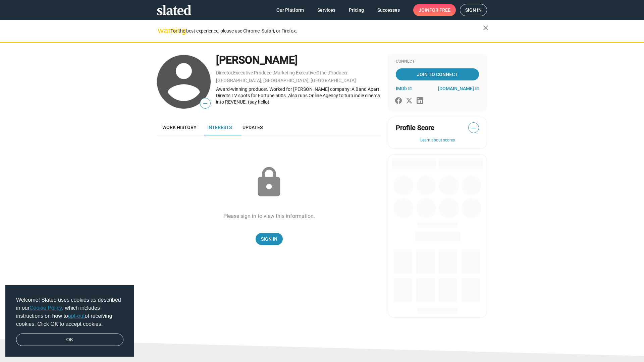 The height and width of the screenshot is (362, 644). Describe the element at coordinates (290, 10) in the screenshot. I see `a: Our Platform` at that location.